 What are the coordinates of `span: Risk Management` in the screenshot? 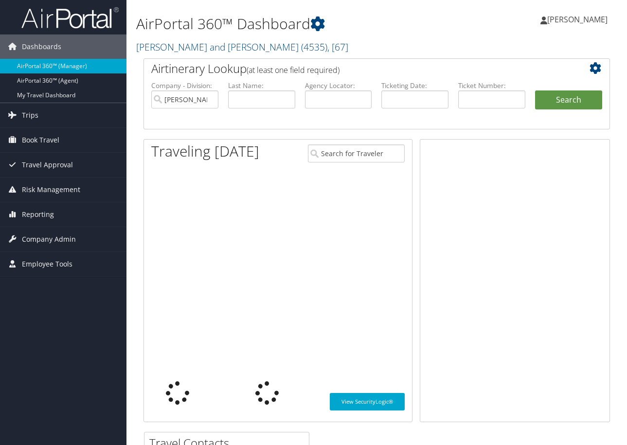 It's located at (51, 190).